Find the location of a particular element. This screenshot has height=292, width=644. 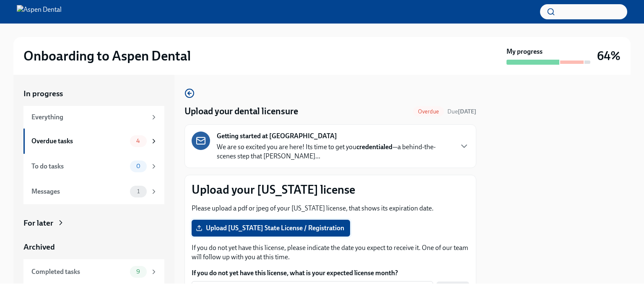

div: In progress is located at coordinates (94, 93).